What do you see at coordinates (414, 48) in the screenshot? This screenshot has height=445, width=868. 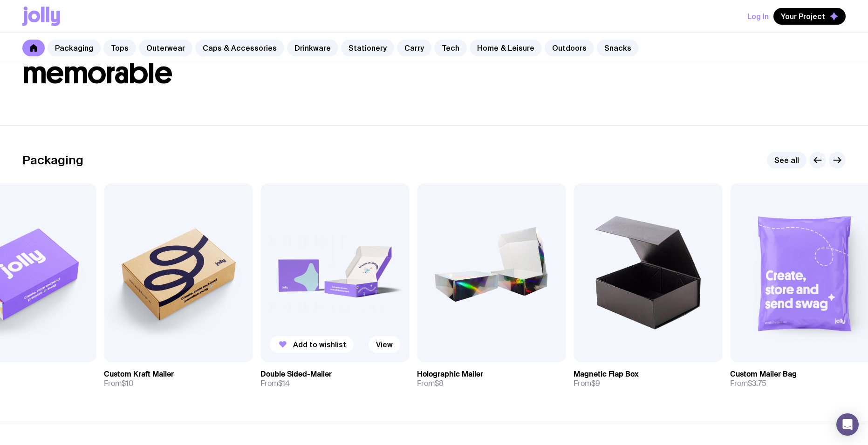 I see `a: Carry` at bounding box center [414, 48].